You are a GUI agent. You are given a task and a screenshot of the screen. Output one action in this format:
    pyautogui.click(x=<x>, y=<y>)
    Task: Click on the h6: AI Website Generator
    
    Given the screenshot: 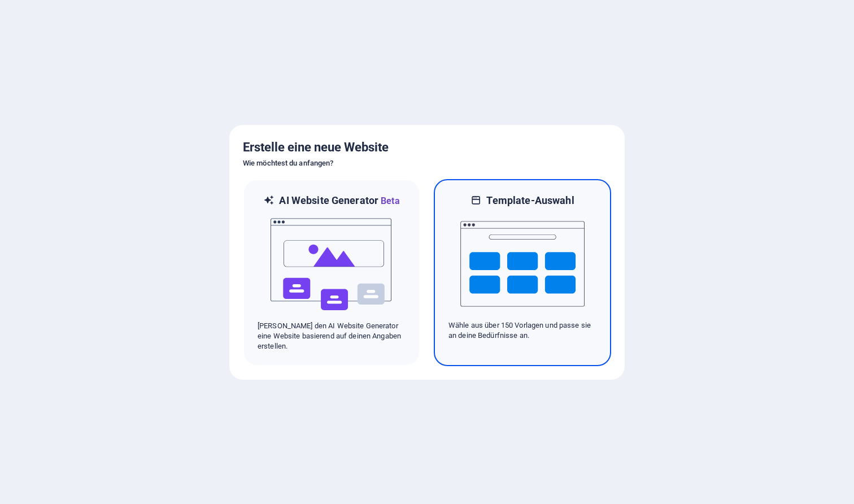 What is the action you would take?
    pyautogui.click(x=338, y=201)
    